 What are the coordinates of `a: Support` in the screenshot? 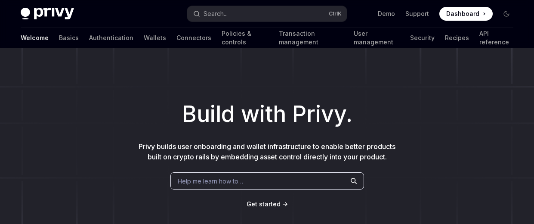 It's located at (417, 14).